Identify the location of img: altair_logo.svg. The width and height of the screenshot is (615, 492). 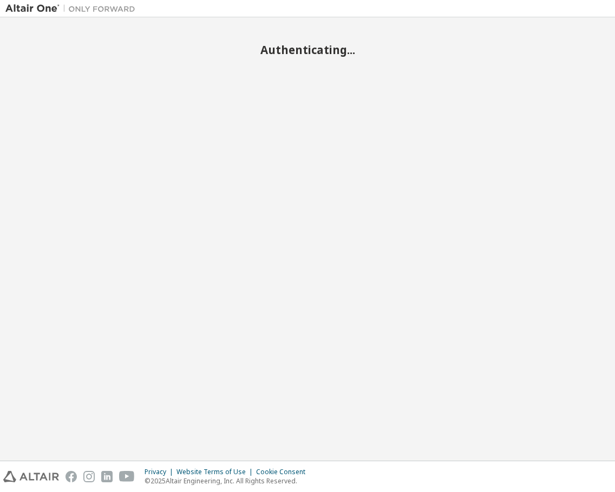
(31, 477).